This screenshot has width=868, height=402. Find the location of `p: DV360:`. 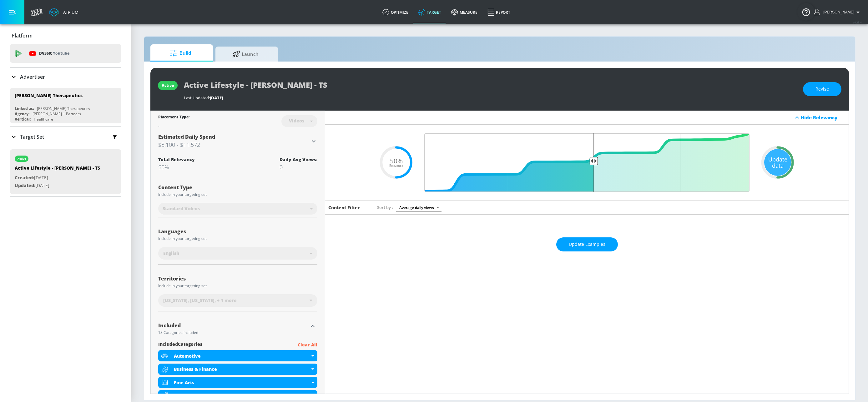

p: DV360: is located at coordinates (54, 53).